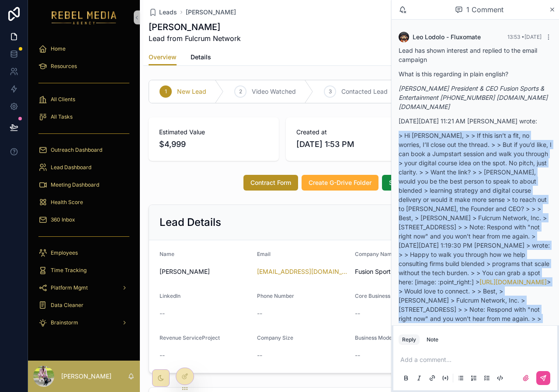  Describe the element at coordinates (474, 88) in the screenshot. I see `em: President & CEO` at that location.